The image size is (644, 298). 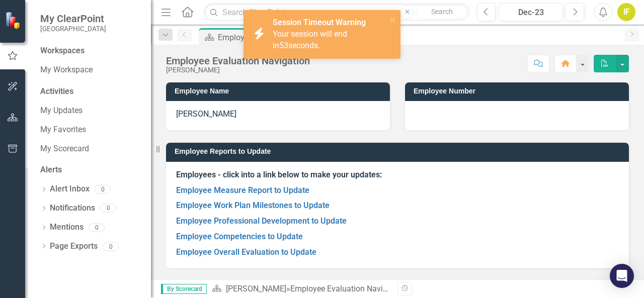 I want to click on a: Alert Inbox, so click(x=69, y=189).